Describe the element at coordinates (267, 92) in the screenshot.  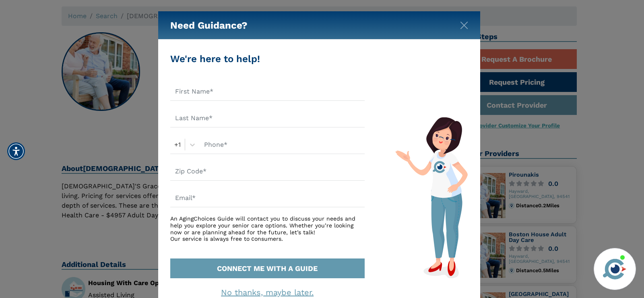
I see `input: First Name*` at that location.